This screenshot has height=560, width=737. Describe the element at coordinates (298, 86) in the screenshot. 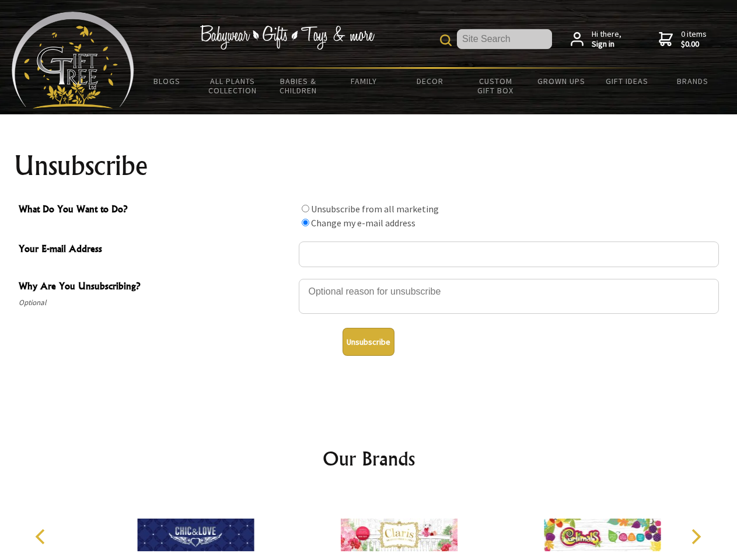

I see `a: Babies & Children` at that location.